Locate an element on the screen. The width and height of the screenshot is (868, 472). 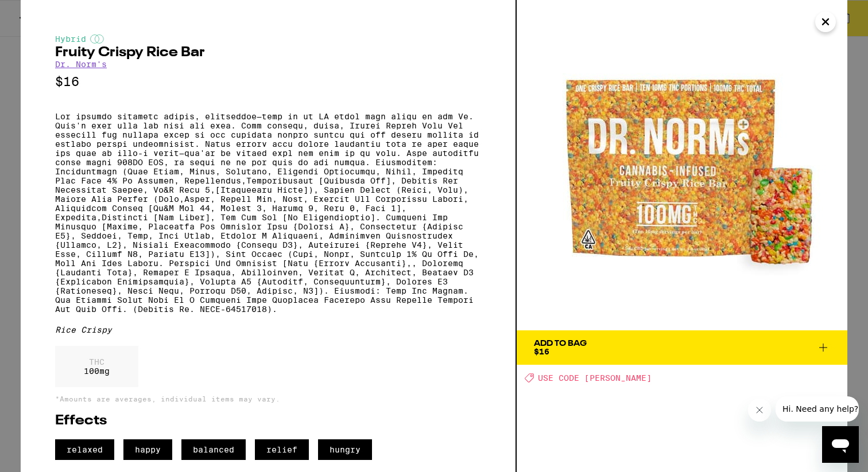
button: Add To Bag$16 is located at coordinates (682, 348).